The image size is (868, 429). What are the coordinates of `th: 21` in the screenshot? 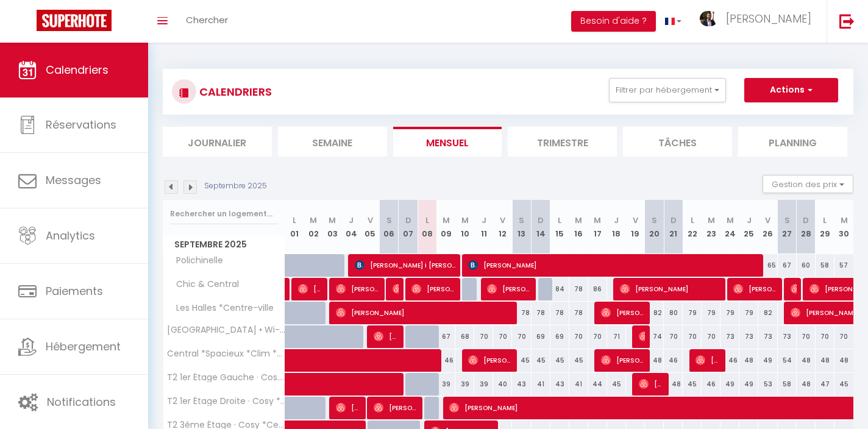 It's located at (673, 227).